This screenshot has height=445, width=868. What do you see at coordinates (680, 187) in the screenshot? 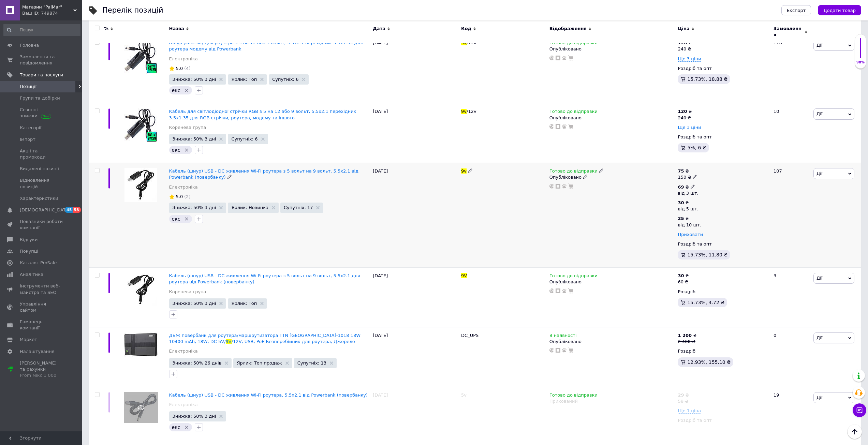
I see `b: 69` at bounding box center [680, 187].